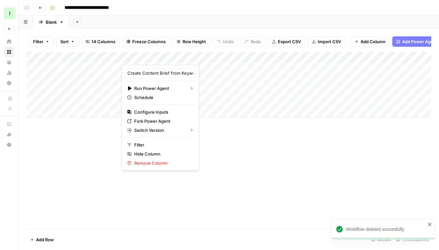  Describe the element at coordinates (162, 163) in the screenshot. I see `span: Remove Column` at that location.